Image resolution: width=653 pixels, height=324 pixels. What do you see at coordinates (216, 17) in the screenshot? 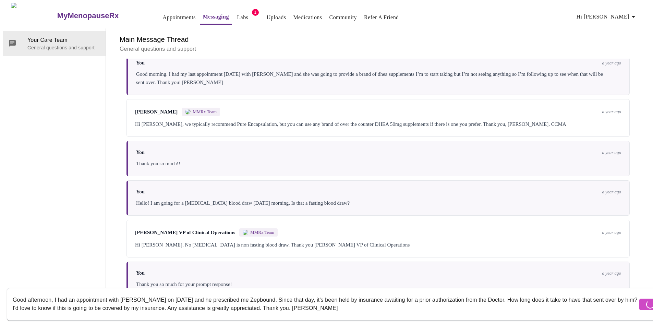
I see `a: Messaging` at bounding box center [216, 17].